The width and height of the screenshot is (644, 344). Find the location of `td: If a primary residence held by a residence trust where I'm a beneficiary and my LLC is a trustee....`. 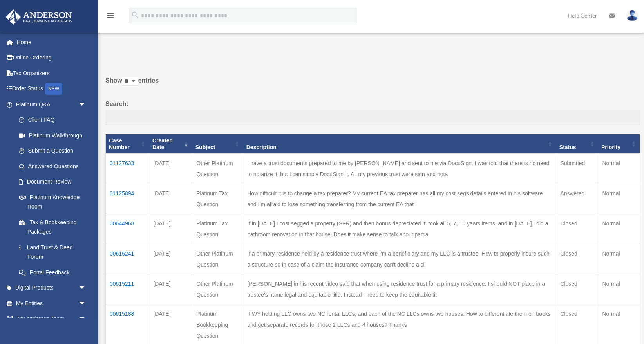

td: If a primary residence held by a residence trust where I'm a beneficiary and my LLC is a trustee.... is located at coordinates (400, 259).